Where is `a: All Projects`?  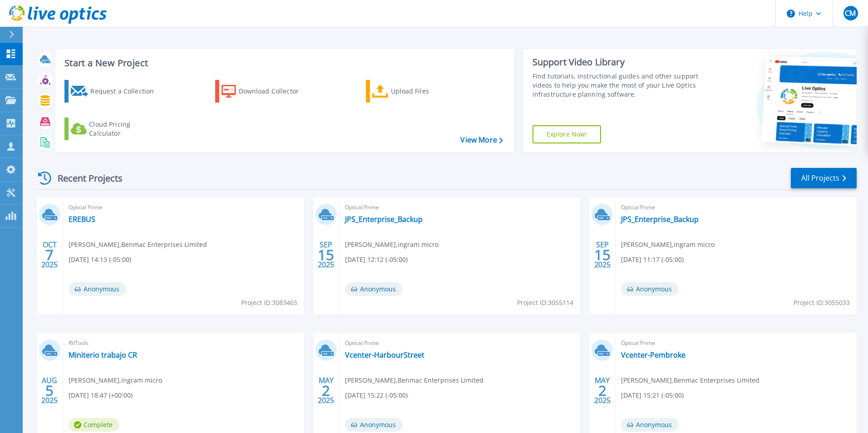
a: All Projects is located at coordinates (823, 178).